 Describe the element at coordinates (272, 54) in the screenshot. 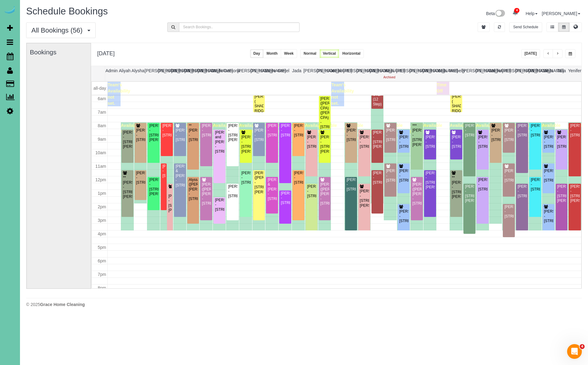

I see `button: Month` at that location.